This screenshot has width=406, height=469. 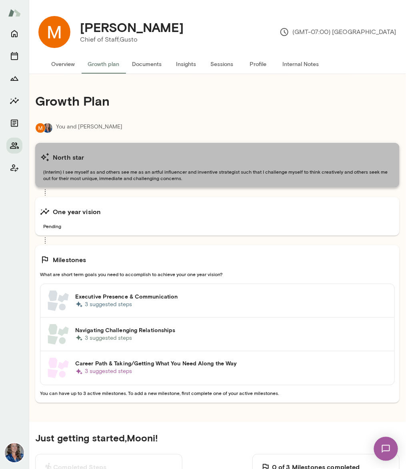 What do you see at coordinates (232, 330) in the screenshot?
I see `h6: Navigating Challenging Relationships` at bounding box center [232, 330].